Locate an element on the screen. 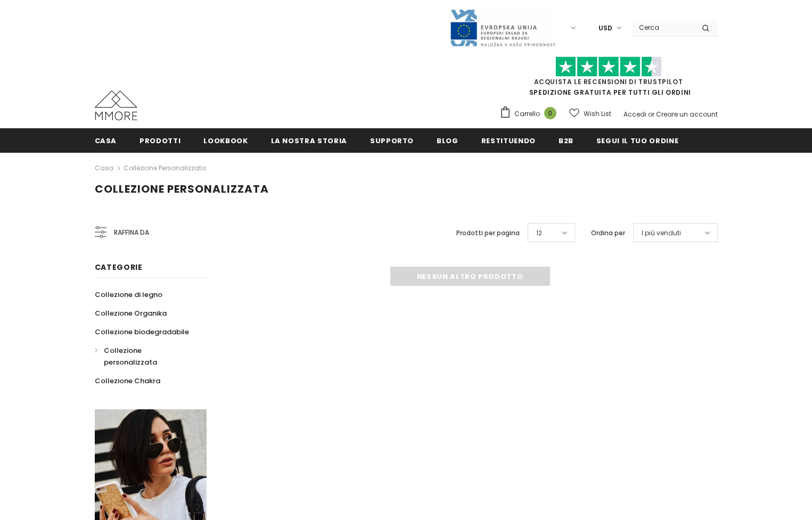 This screenshot has width=812, height=520. span: La nostra storia is located at coordinates (309, 141).